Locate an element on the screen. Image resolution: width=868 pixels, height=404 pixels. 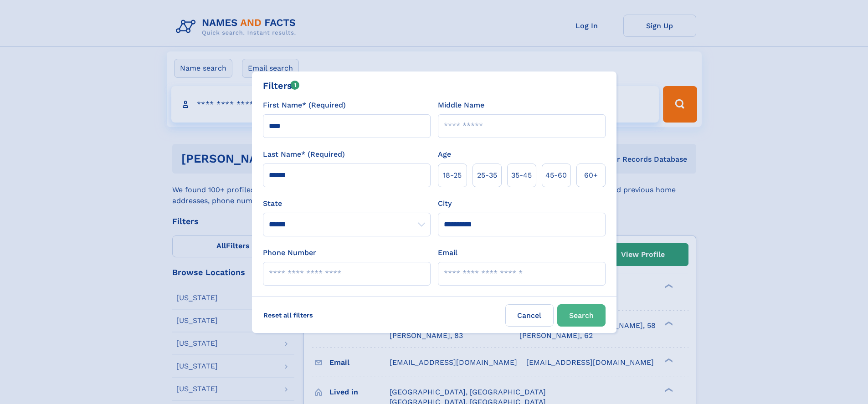
button: Search is located at coordinates (582, 315).